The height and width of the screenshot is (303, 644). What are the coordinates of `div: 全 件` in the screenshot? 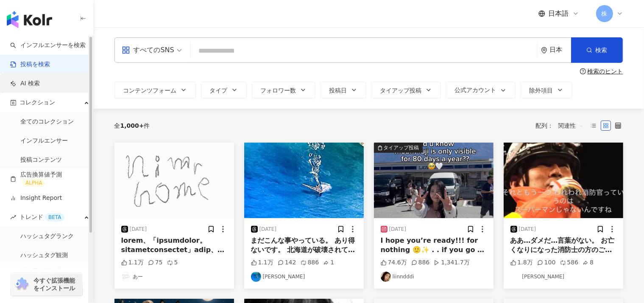 It's located at (132, 126).